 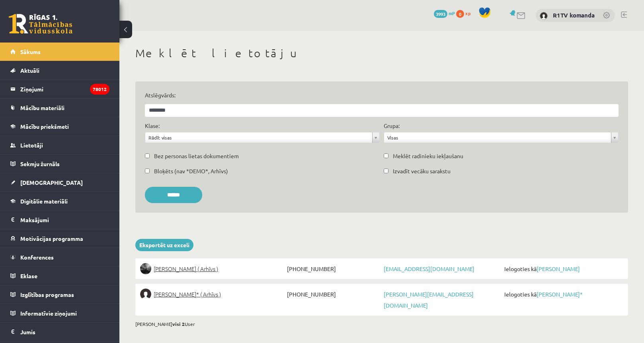 I want to click on a: R1TV komanda, so click(x=574, y=15).